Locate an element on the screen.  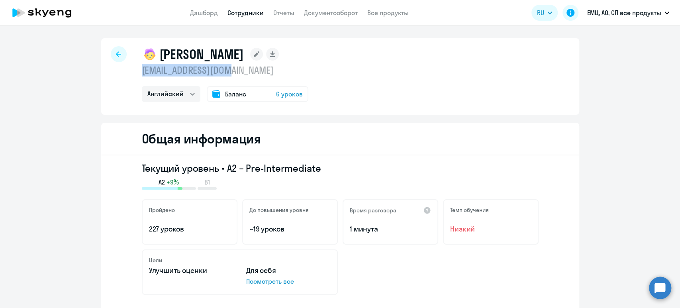
a: Все продукты is located at coordinates (388, 13).